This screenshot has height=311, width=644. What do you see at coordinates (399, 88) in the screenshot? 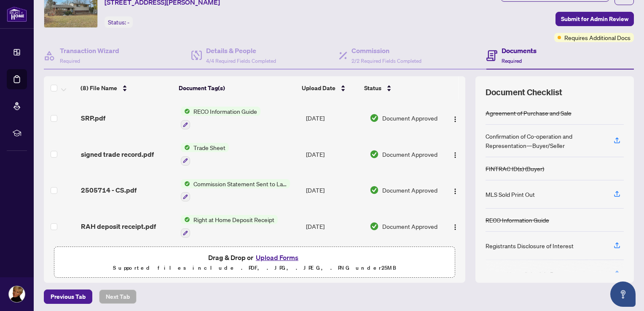
I see `th: Status` at bounding box center [399, 88].